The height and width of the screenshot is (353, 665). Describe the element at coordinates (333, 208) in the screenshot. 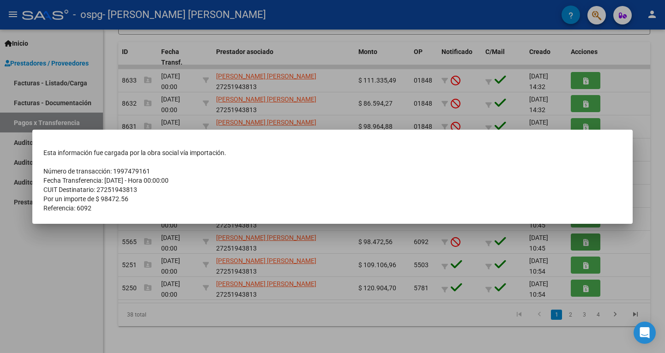

I see `td: Referencia: 6092` at that location.